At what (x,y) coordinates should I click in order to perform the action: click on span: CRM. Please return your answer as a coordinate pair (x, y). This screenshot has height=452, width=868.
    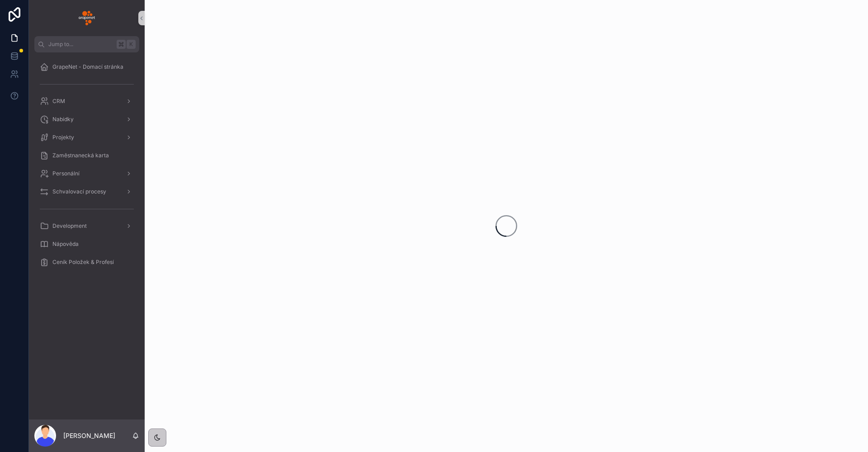
    Looking at the image, I should click on (59, 102).